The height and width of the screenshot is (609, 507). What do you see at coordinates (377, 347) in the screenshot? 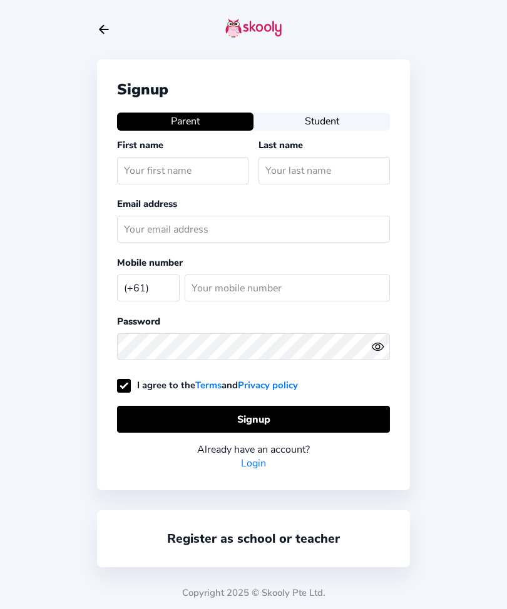
I see `ion-icon: eye outline` at bounding box center [377, 347].